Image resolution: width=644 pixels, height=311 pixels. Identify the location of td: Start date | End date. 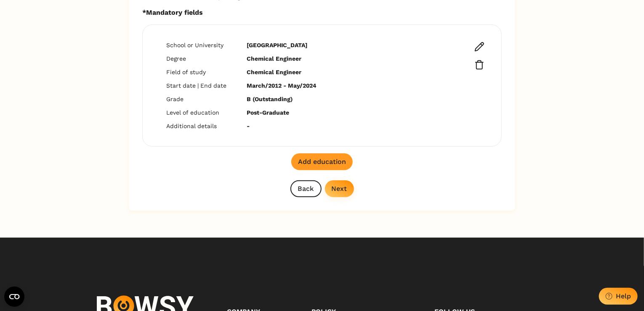
(196, 86).